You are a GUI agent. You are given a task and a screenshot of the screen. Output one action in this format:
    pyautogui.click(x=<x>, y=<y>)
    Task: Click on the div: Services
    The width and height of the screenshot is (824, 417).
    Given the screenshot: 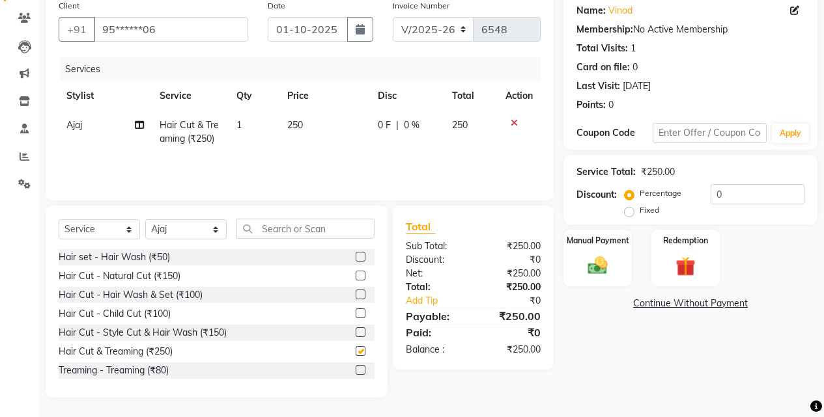 What is the action you would take?
    pyautogui.click(x=305, y=69)
    